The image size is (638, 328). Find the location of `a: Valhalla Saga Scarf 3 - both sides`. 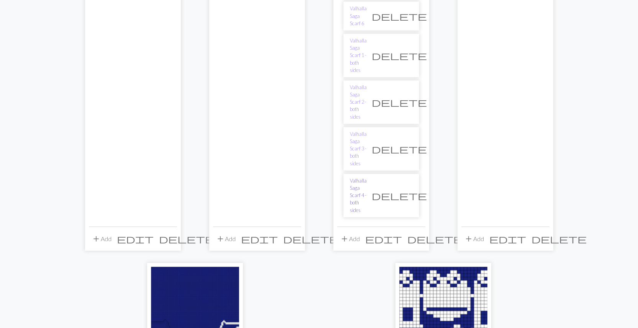

a: Valhalla Saga Scarf 3 - both sides is located at coordinates (358, 149).